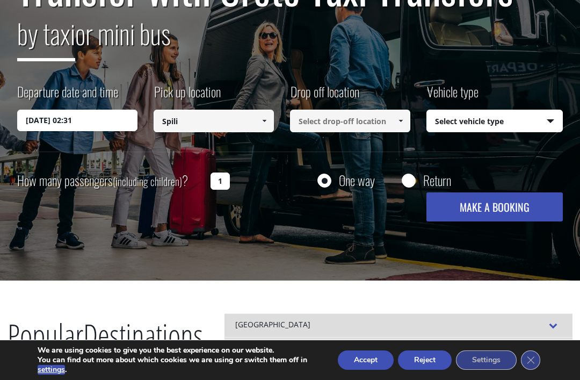  What do you see at coordinates (68, 96) in the screenshot?
I see `label: Departure date and time` at bounding box center [68, 96].